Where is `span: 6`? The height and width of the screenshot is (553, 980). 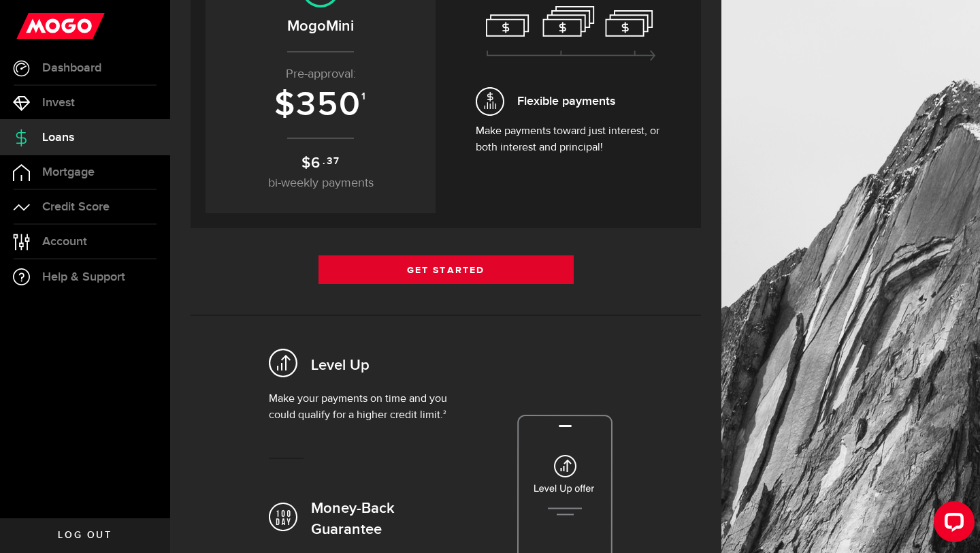
span: 6 is located at coordinates (315, 163).